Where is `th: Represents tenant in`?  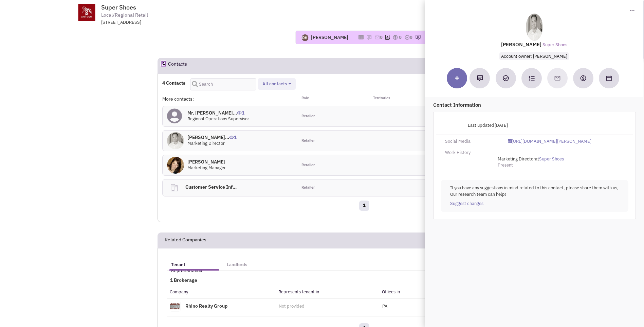 th: Represents tenant in is located at coordinates (327, 292).